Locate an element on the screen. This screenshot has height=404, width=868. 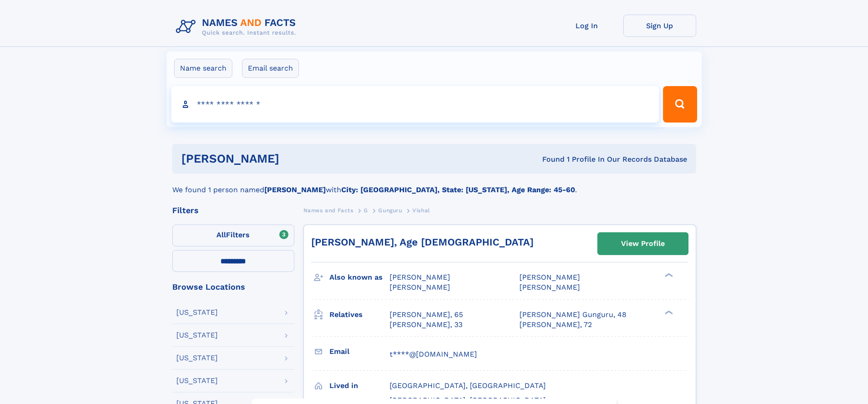
img: Logo Names and Facts is located at coordinates (238, 27).